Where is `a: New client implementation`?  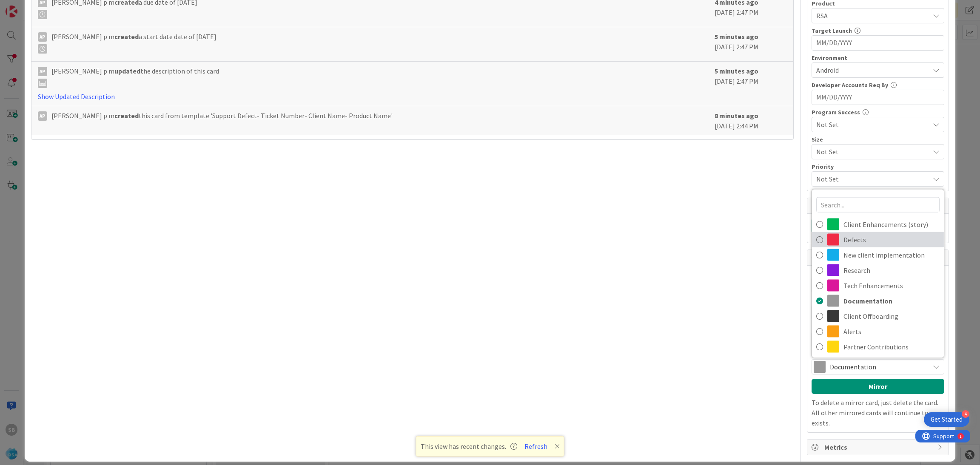 a: New client implementation is located at coordinates (878, 255).